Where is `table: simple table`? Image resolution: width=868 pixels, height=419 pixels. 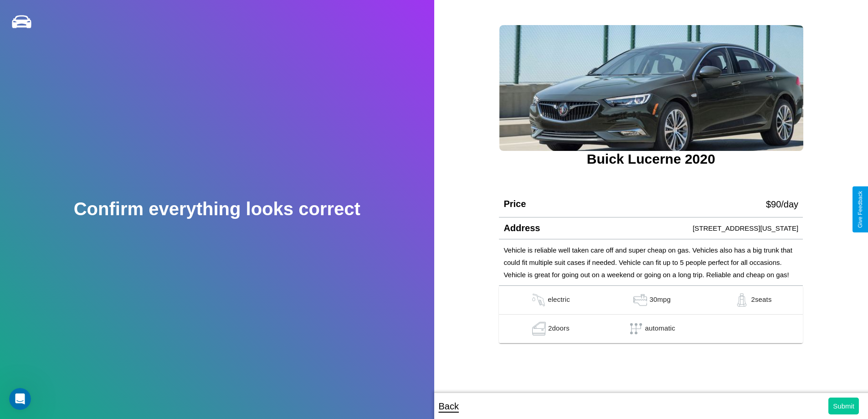
table: simple table is located at coordinates (651, 314).